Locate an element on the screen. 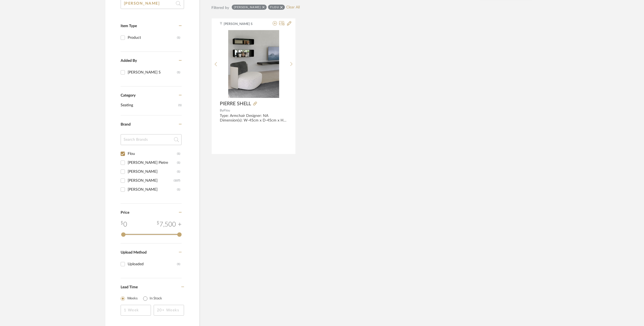  span: Category is located at coordinates (128, 96).